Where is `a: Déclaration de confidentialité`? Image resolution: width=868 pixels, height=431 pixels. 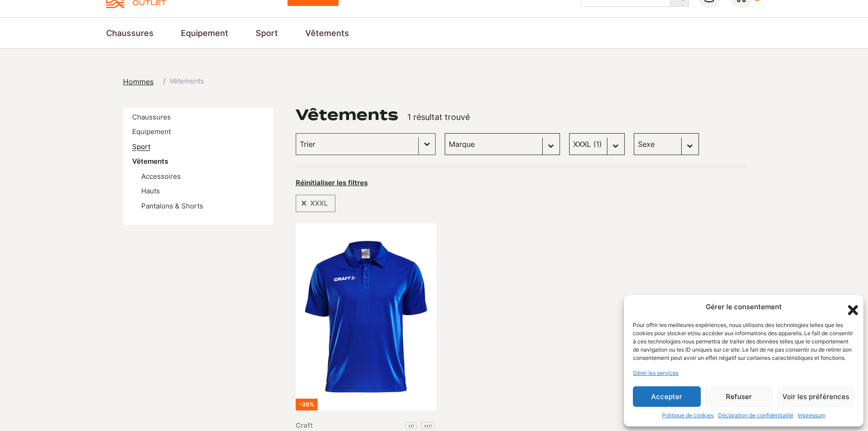 a: Déclaration de confidentialité is located at coordinates (756, 415).